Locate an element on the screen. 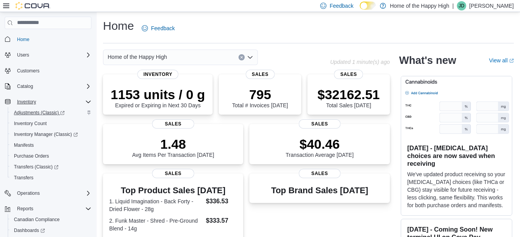 The height and width of the screenshot is (237, 520). span: Dark Mode is located at coordinates (360, 10).